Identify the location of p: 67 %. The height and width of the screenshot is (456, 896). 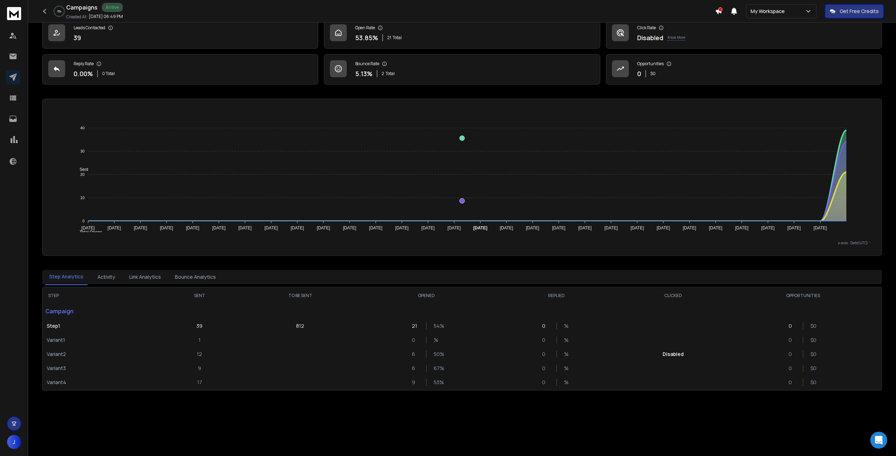
(437, 368).